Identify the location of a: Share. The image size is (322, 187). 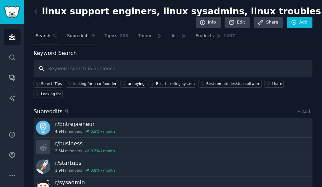
(268, 23).